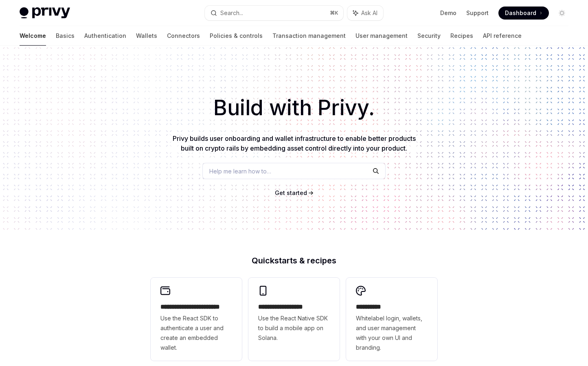  Describe the element at coordinates (147, 36) in the screenshot. I see `a: Wallets` at that location.